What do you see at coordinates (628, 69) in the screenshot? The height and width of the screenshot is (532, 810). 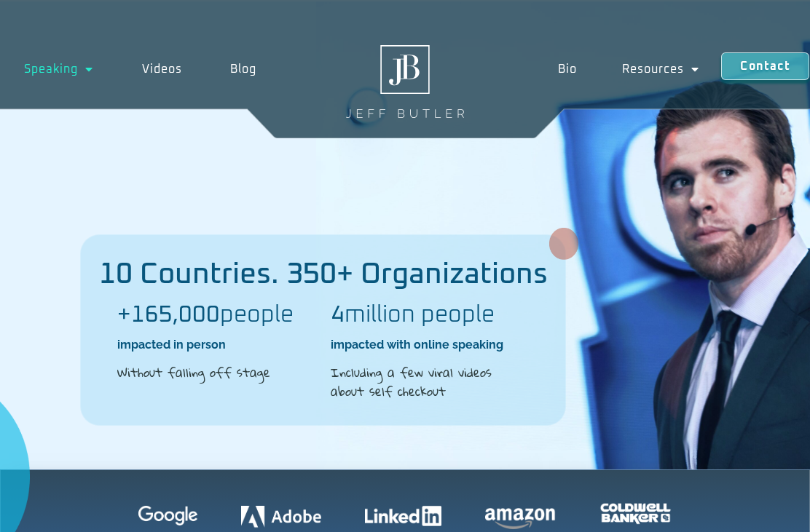 I see `nav: Menu` at bounding box center [628, 69].